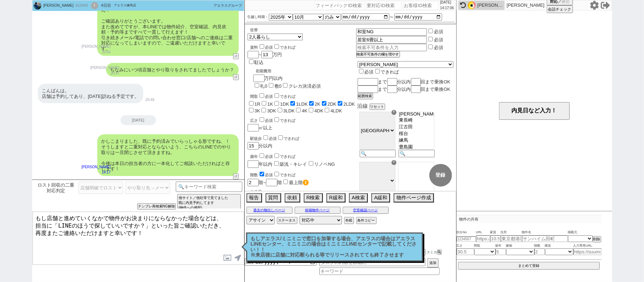 This screenshot has height=282, width=644. I want to click on p: 20:49, so click(150, 100).